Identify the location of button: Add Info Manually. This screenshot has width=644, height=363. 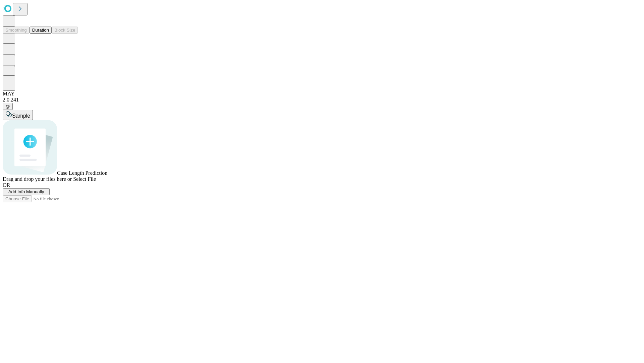
(26, 191).